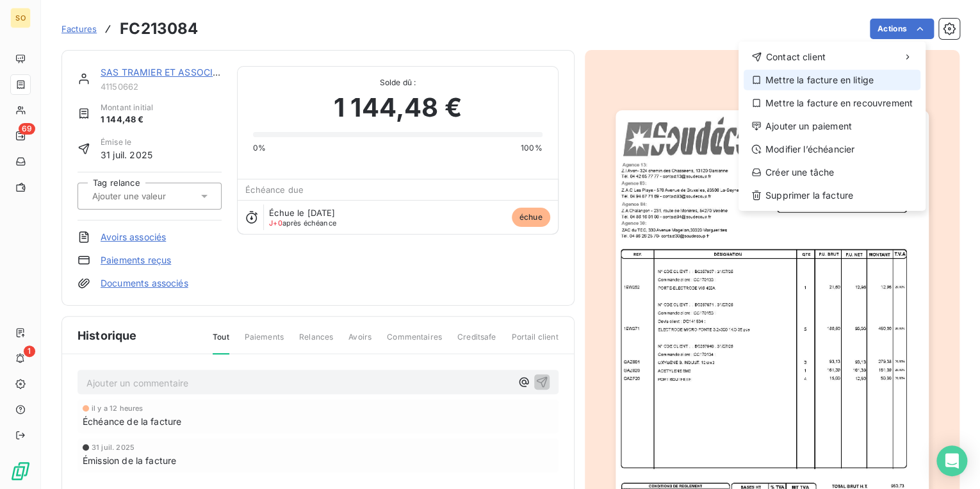 Image resolution: width=980 pixels, height=489 pixels. Describe the element at coordinates (832, 103) in the screenshot. I see `div: Mettre la facture en recouvrement` at that location.